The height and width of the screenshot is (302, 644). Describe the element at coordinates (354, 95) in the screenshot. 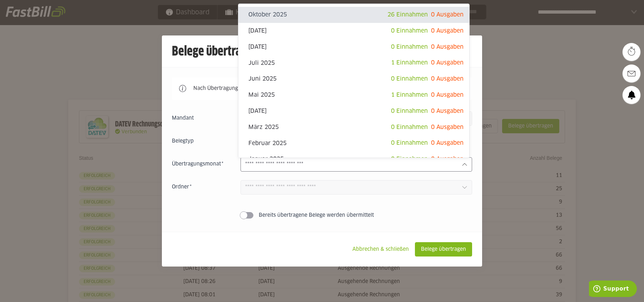

I see `sl-option: Mai 2025` at that location.